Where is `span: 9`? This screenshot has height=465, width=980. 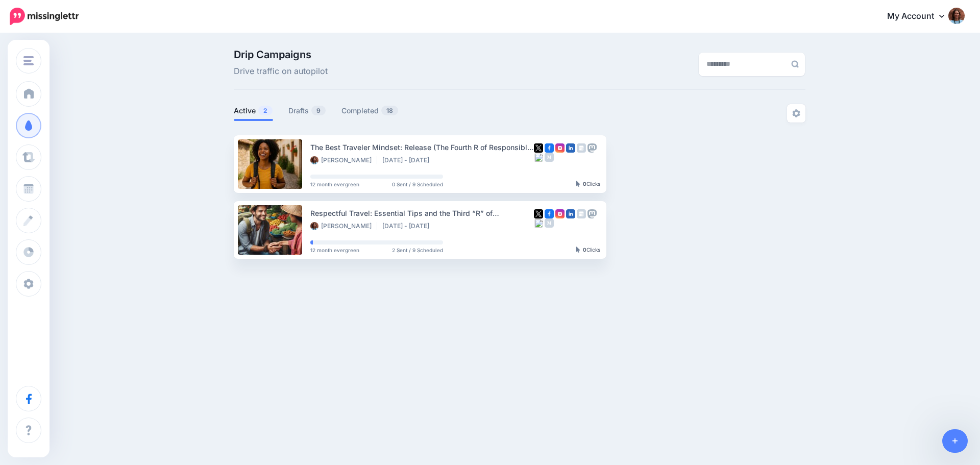 span: 9 is located at coordinates (319, 110).